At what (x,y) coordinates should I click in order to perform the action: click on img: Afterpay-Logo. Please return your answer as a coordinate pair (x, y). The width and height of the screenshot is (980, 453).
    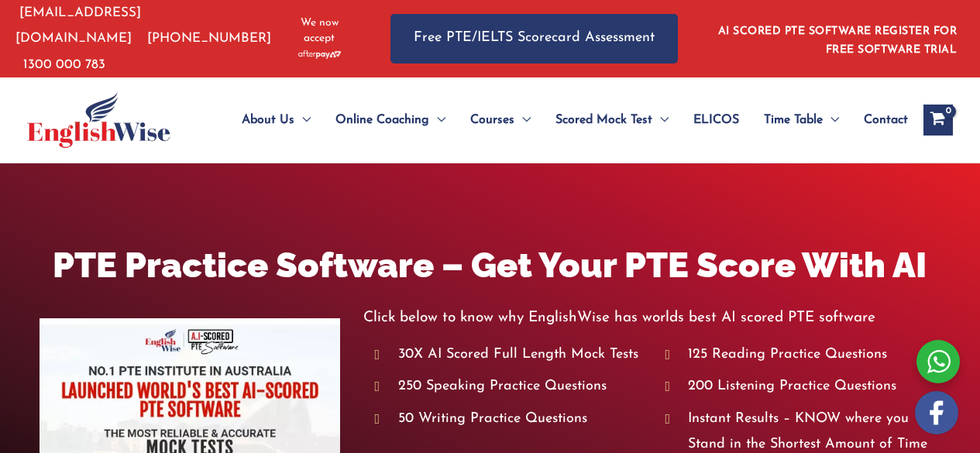
    Looking at the image, I should click on (319, 55).